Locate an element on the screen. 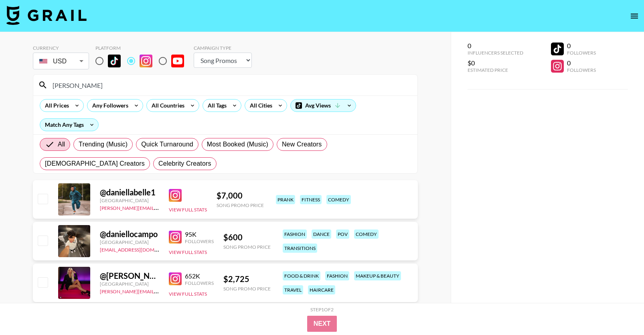 The width and height of the screenshot is (644, 335). div: food & drink is located at coordinates (302, 275).